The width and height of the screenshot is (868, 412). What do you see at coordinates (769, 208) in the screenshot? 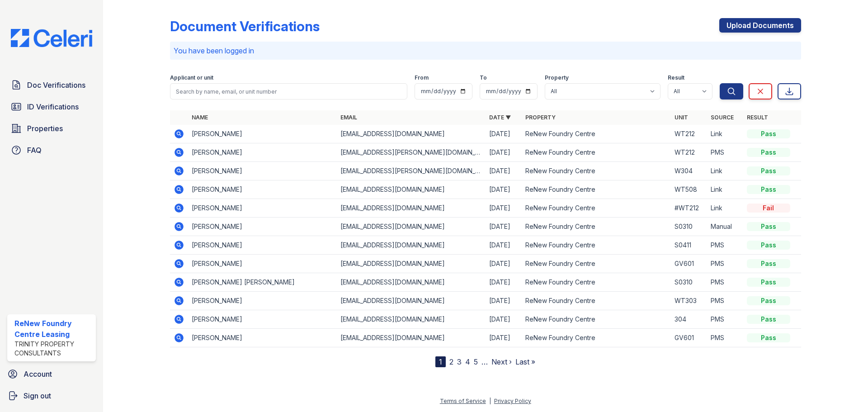
I see `div: Fail` at bounding box center [769, 208].